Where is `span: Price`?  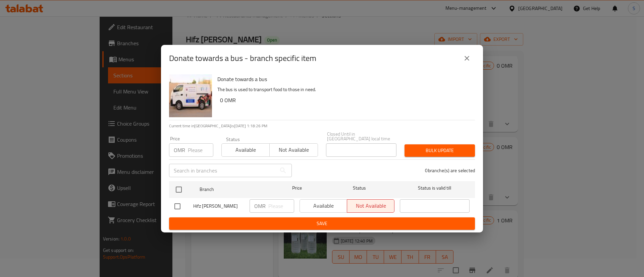 span: Price is located at coordinates (297, 188).